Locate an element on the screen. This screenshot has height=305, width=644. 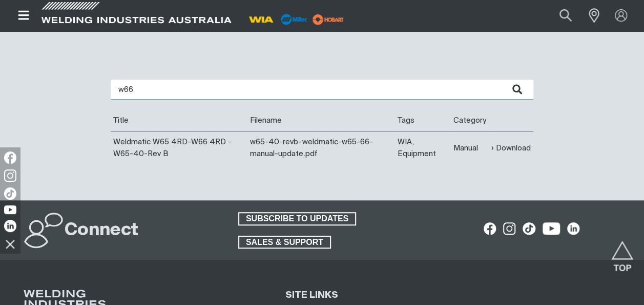
h2: Connect is located at coordinates (101, 230).